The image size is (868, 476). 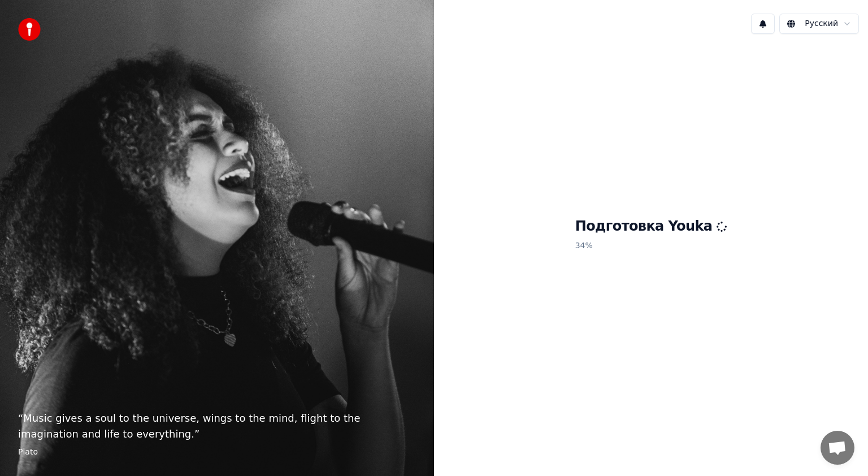 I want to click on p: “ Music gives a soul to the universe, wings to the mind, flight to the imagination and life to ev..., so click(x=217, y=426).